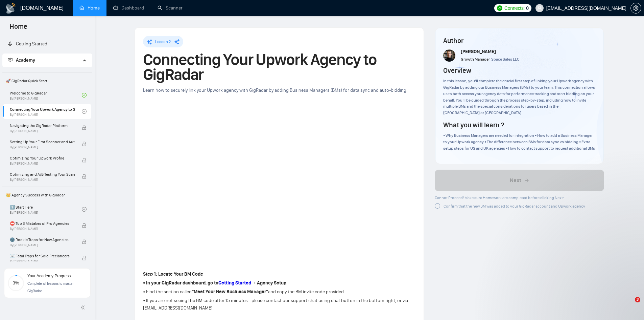  Describe the element at coordinates (50, 287) in the screenshot. I see `span: Complete all lessons to master GigRadar.` at that location.